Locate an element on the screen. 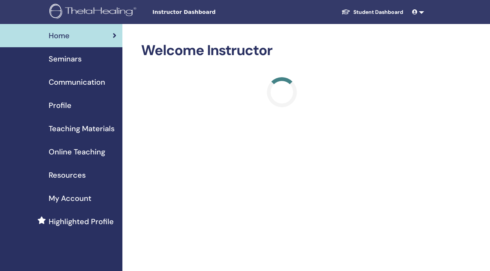 The height and width of the screenshot is (271, 490). img: logo.png is located at coordinates (94, 12).